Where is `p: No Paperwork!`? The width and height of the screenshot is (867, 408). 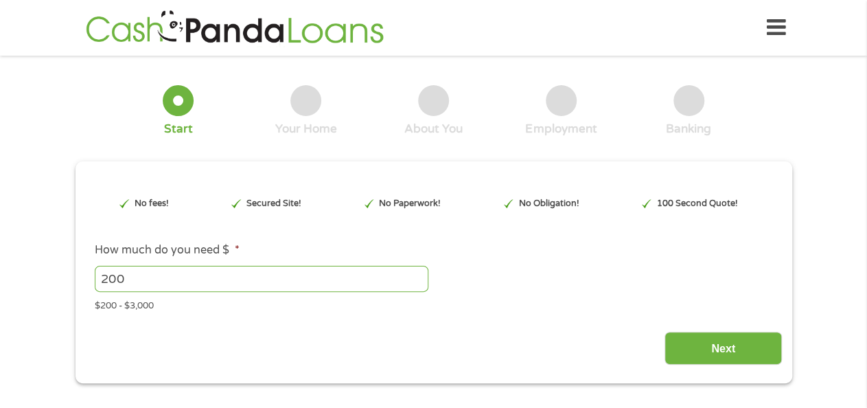 p: No Paperwork! is located at coordinates (410, 203).